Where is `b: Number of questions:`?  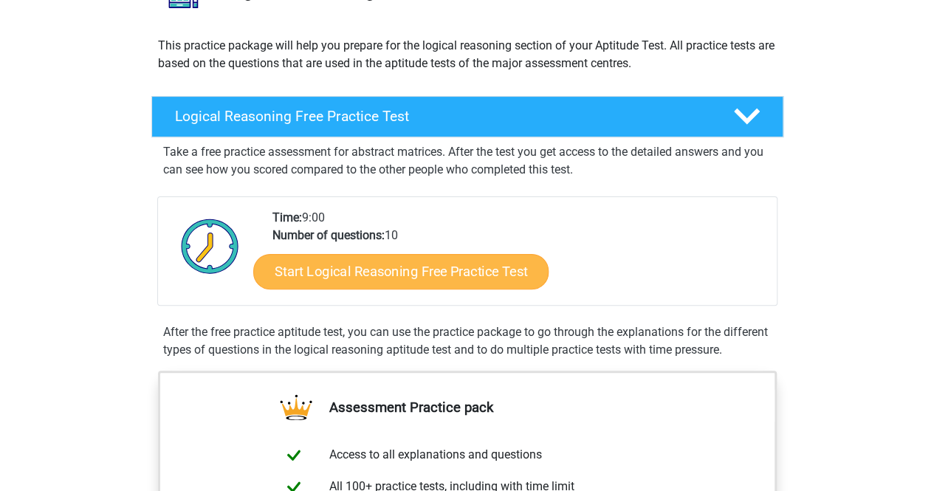 b: Number of questions: is located at coordinates (329, 235).